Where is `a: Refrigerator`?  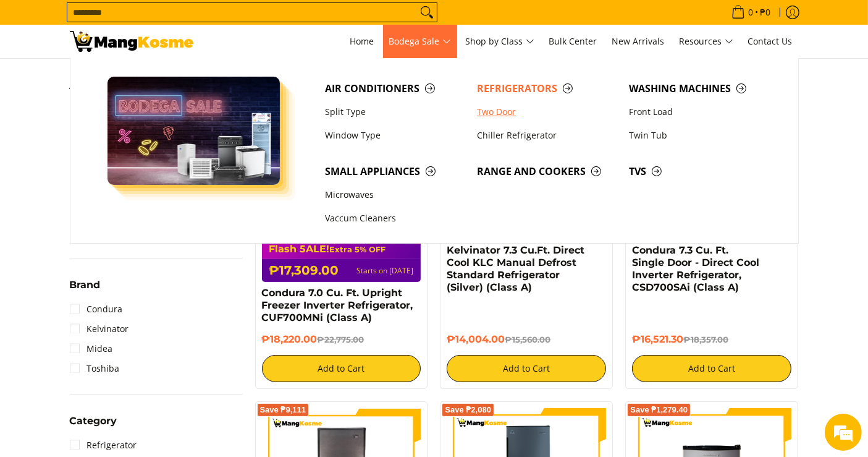
a: Refrigerator is located at coordinates (103, 445).